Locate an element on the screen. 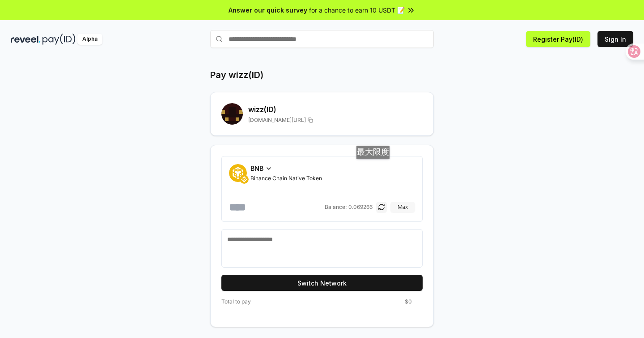 Image resolution: width=644 pixels, height=338 pixels. div: Alpha is located at coordinates (90, 39).